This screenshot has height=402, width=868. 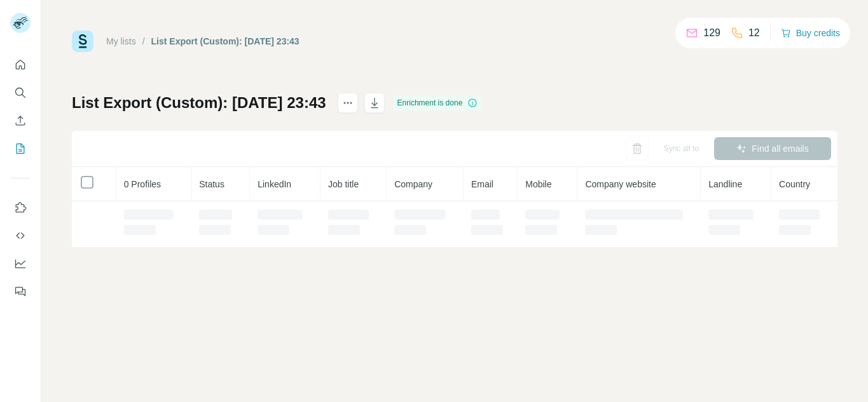 I want to click on span: Email, so click(x=482, y=184).